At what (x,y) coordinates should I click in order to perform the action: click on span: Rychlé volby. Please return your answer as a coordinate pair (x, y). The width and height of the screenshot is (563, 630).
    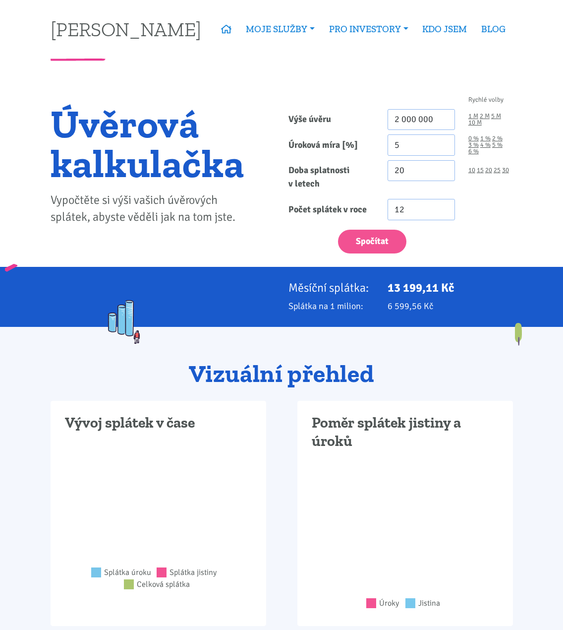
    Looking at the image, I should click on (486, 100).